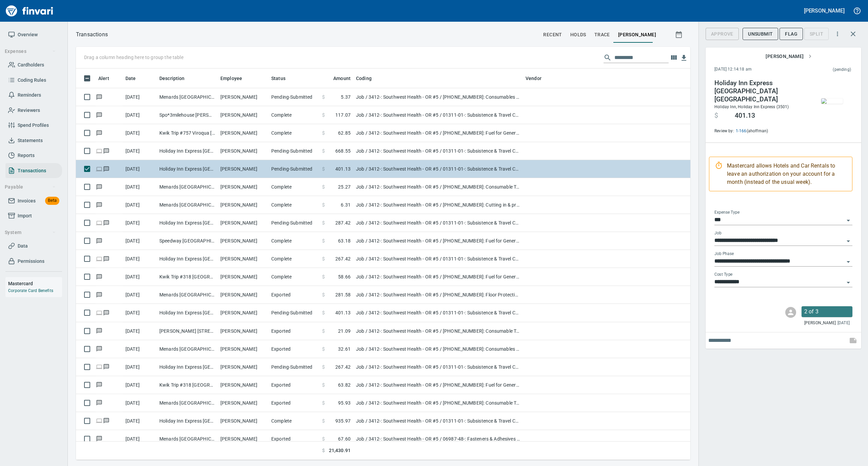 This screenshot has width=868, height=466. Describe the element at coordinates (92, 35) in the screenshot. I see `p: Transactions` at that location.